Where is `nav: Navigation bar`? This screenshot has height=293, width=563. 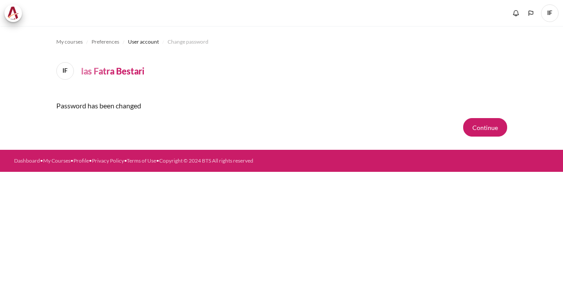
nav: Navigation bar is located at coordinates (282, 42).